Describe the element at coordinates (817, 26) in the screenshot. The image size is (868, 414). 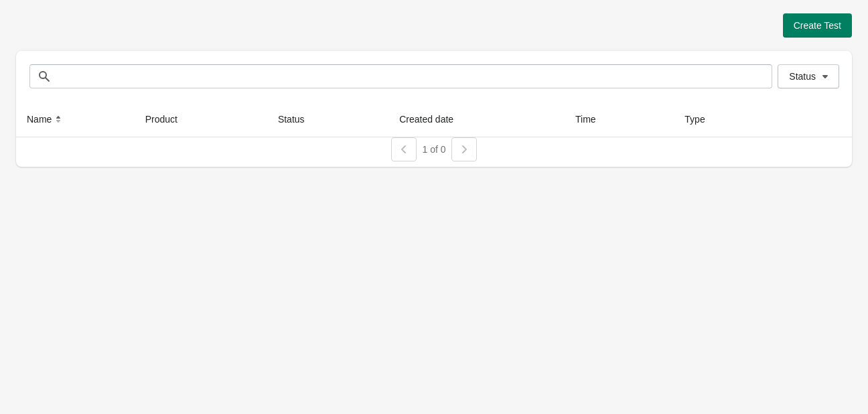
I see `button: Create Test` at that location.